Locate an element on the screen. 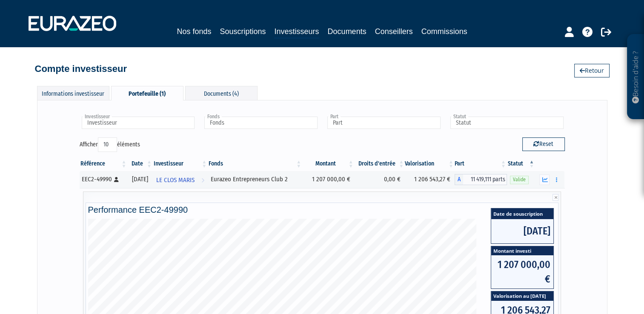 Image resolution: width=644 pixels, height=314 pixels. th: Référence : activer pour trier la colonne par ordre croissant is located at coordinates (103, 164).